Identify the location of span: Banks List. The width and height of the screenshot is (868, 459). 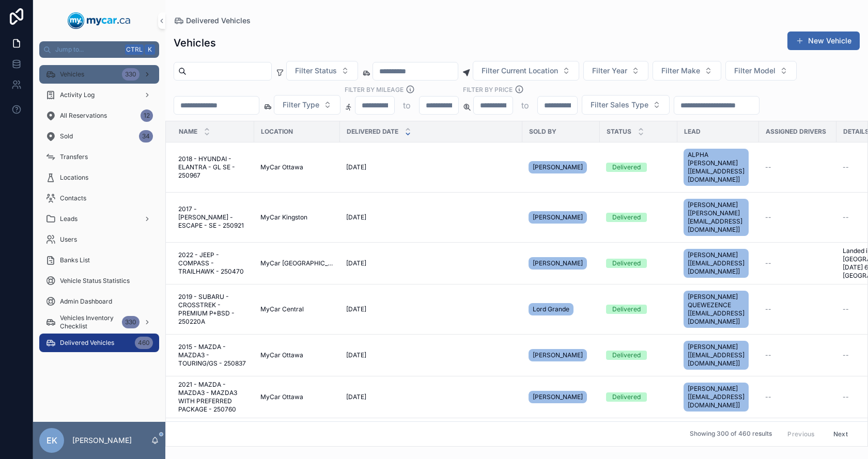
(75, 260).